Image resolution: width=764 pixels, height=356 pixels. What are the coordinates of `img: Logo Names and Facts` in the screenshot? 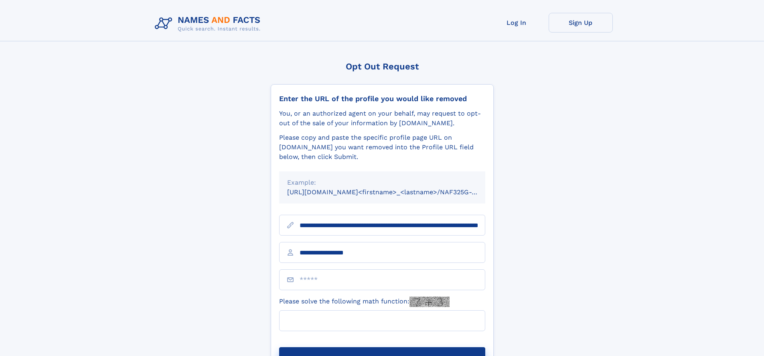 It's located at (209, 24).